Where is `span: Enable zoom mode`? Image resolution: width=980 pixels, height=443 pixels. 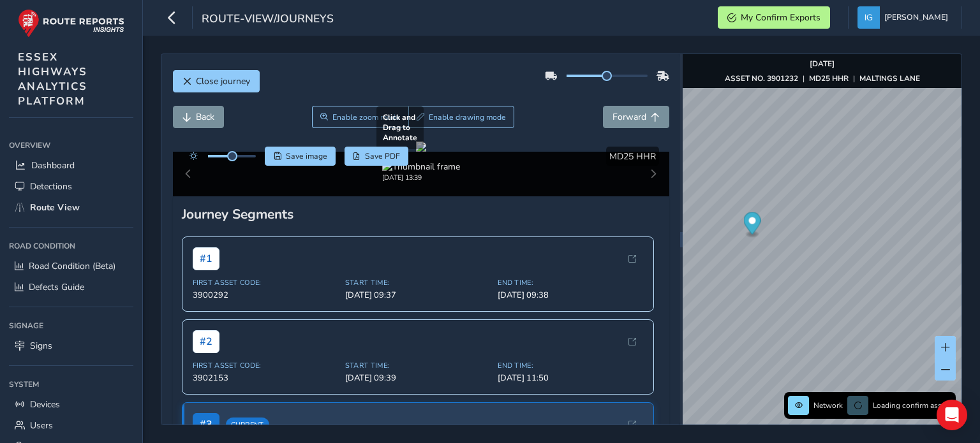
span: Enable zoom mode is located at coordinates (366, 118).